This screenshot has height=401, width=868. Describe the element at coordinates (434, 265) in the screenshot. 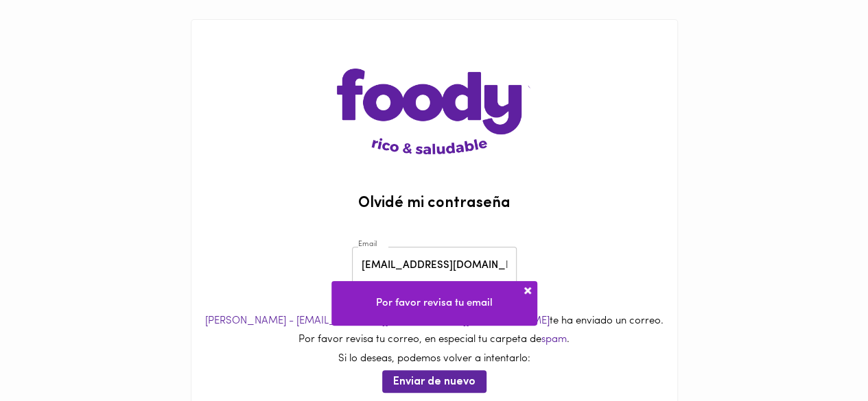

I see `input: Ingresa tu email` at that location.